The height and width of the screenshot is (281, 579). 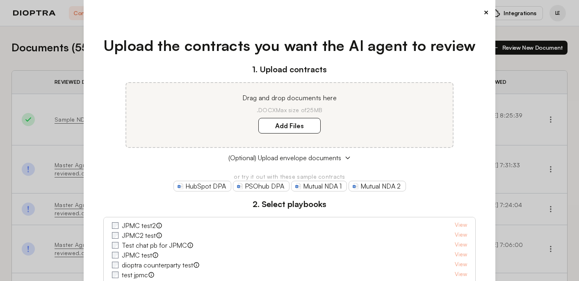 I want to click on label: dioptra counterparty test, so click(x=158, y=265).